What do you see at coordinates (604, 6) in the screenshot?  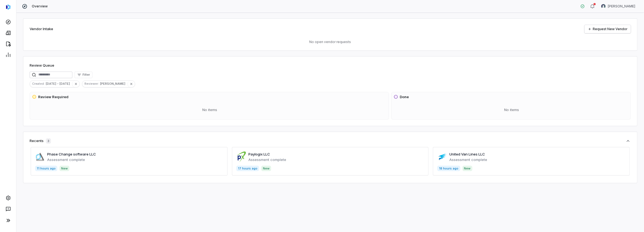 I see `img: Anita Ritter avatar` at bounding box center [604, 6].